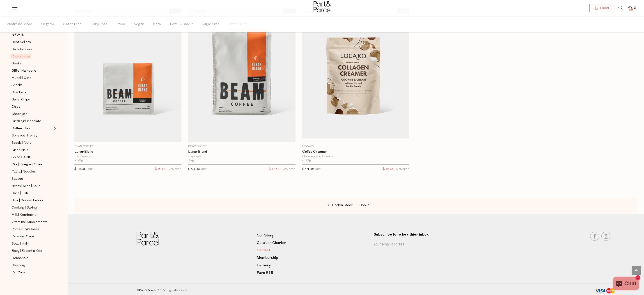 This screenshot has width=644, height=295. Describe the element at coordinates (32, 272) in the screenshot. I see `a: Pet Care` at that location.